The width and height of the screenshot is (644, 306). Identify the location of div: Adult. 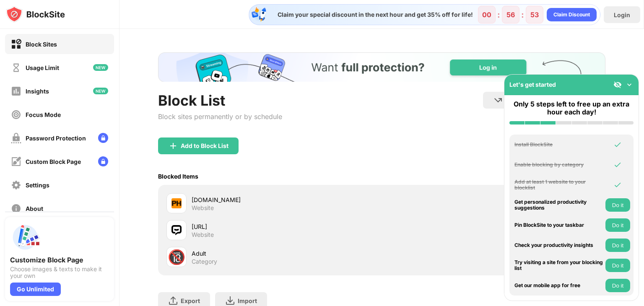
(286, 253).